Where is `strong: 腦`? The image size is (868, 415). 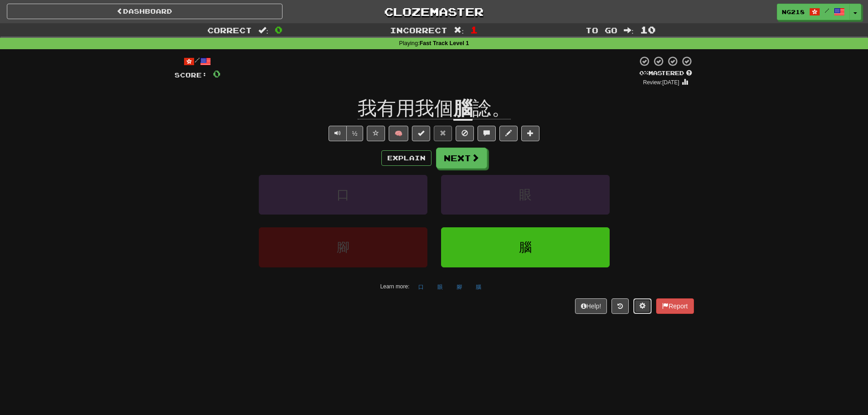
strong: 腦 is located at coordinates (463, 109).